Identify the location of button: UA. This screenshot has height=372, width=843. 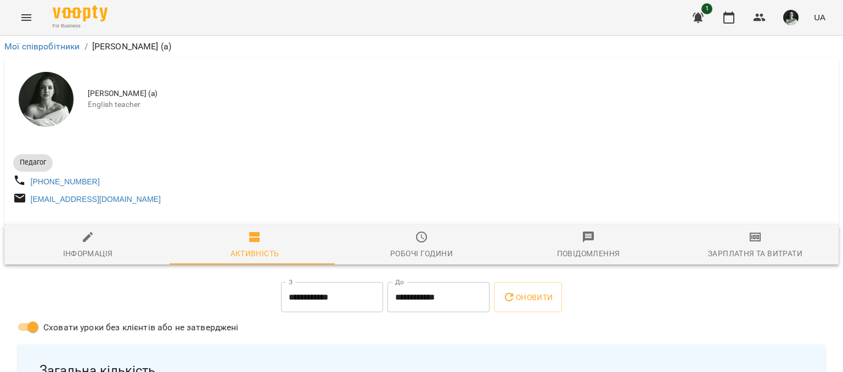
(819, 17).